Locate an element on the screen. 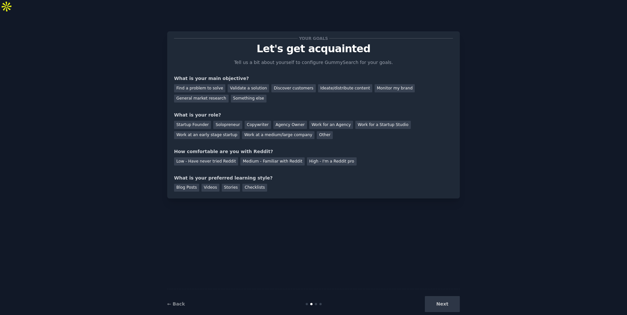  div: Work at a medium/large company is located at coordinates (278, 135).